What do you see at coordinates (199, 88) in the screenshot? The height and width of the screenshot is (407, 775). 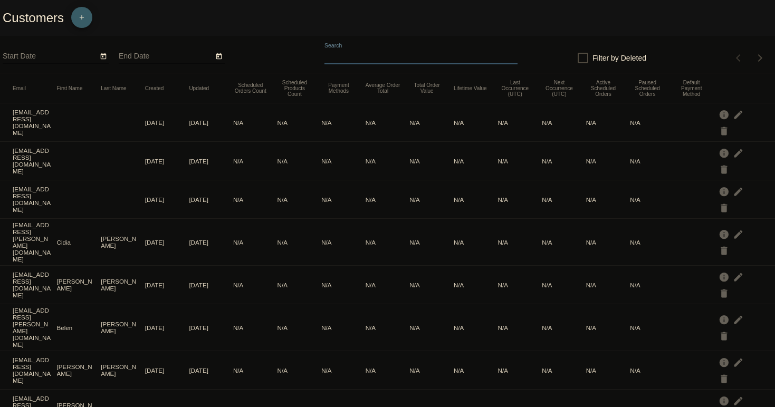 I see `button: Change sorting for UpdatedUtc` at bounding box center [199, 88].